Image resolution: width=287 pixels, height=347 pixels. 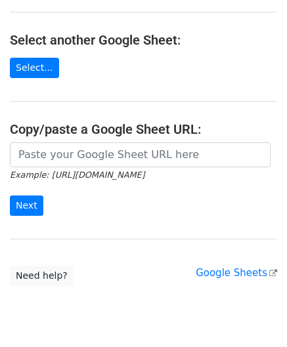 I want to click on a: Google Sheets, so click(x=236, y=273).